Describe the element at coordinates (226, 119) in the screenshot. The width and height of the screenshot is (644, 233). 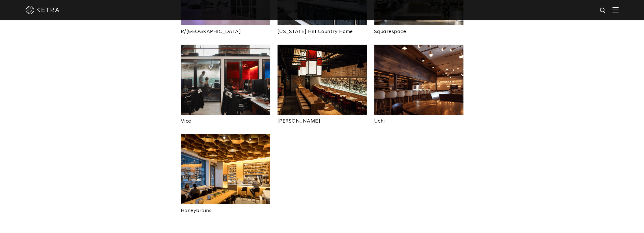
I see `a: Vice` at that location.